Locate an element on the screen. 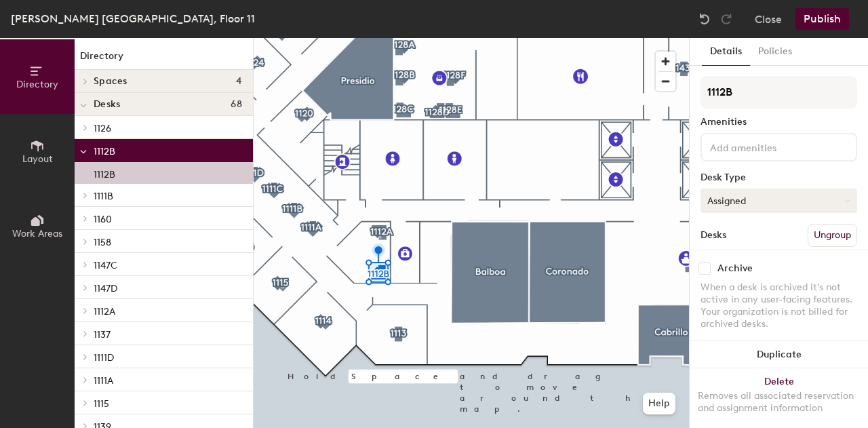 The height and width of the screenshot is (428, 868). img: Undo is located at coordinates (705, 19).